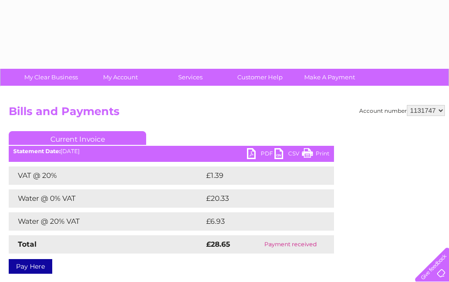 Image resolution: width=449 pixels, height=282 pixels. Describe the element at coordinates (288, 154) in the screenshot. I see `a: CSV` at that location.